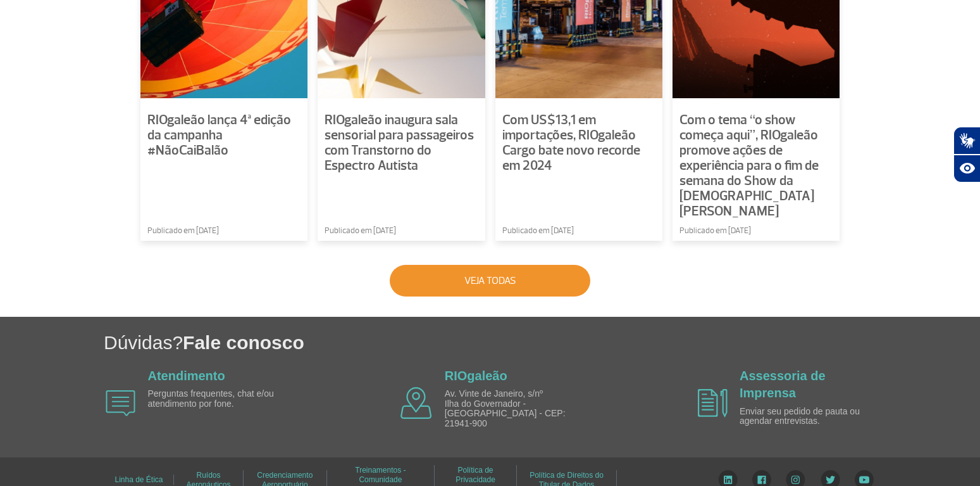 This screenshot has height=486, width=980. I want to click on a: RIOgaleão, so click(476, 376).